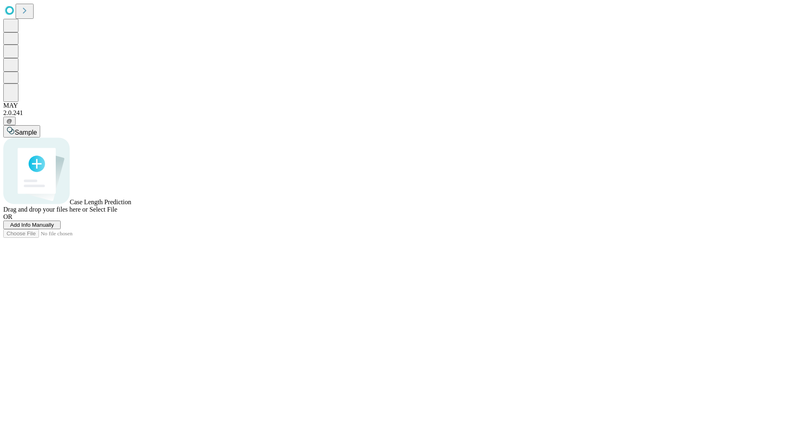 This screenshot has height=442, width=787. What do you see at coordinates (26, 132) in the screenshot?
I see `span: Sample` at bounding box center [26, 132].